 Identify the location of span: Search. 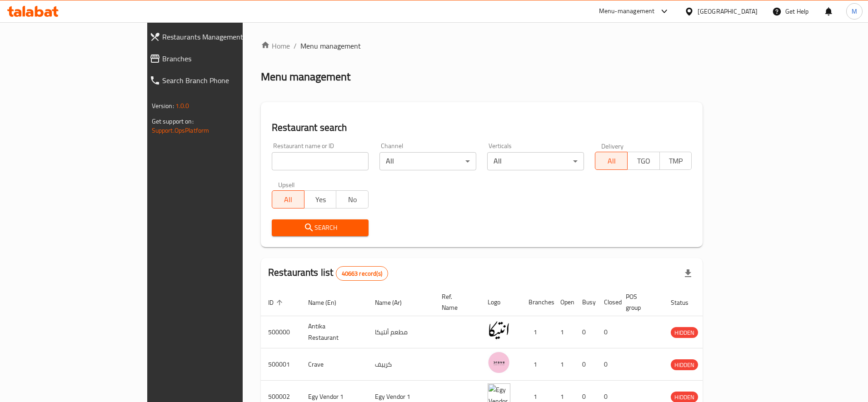
(320, 228).